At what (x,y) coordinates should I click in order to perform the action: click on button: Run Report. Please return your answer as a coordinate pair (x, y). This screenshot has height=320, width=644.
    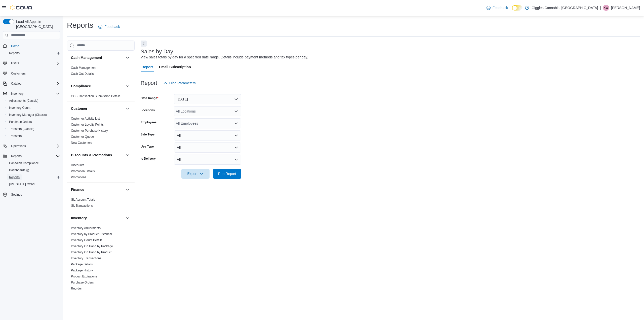
    Looking at the image, I should click on (227, 174).